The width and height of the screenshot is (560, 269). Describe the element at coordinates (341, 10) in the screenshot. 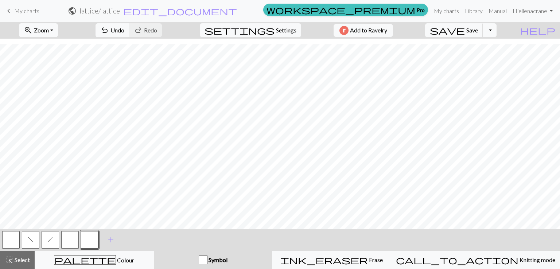

I see `span: workspace_premium` at that location.